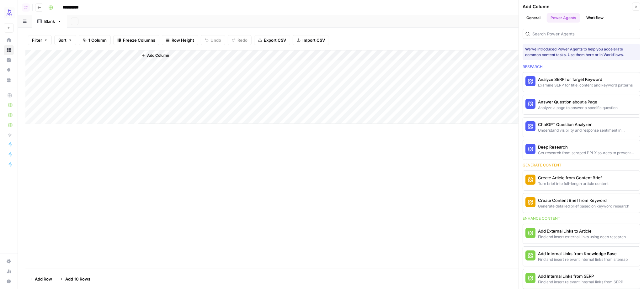 The image size is (644, 289). What do you see at coordinates (44, 279) in the screenshot?
I see `span: Add Row` at bounding box center [44, 279].